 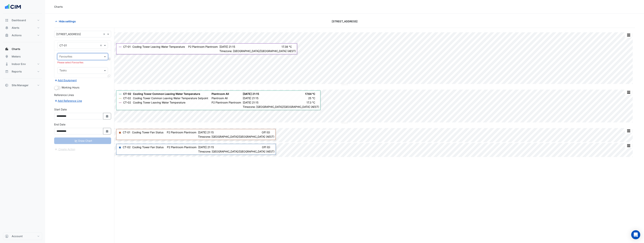 I want to click on app-icon: Charts, so click(x=7, y=49).